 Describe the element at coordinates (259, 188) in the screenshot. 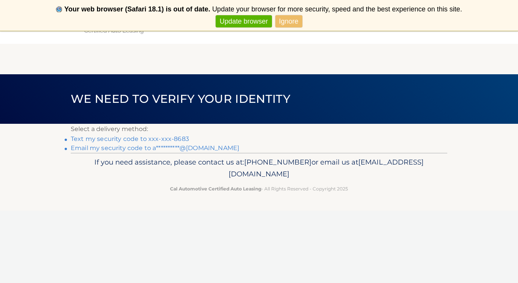

I see `p: - All Rights Reserved - Copyright 2025` at that location.